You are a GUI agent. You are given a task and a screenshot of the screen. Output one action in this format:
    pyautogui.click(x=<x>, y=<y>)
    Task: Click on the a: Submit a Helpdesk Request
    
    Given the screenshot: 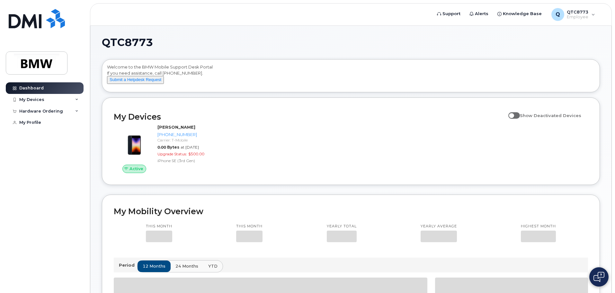 What is the action you would take?
    pyautogui.click(x=135, y=79)
    